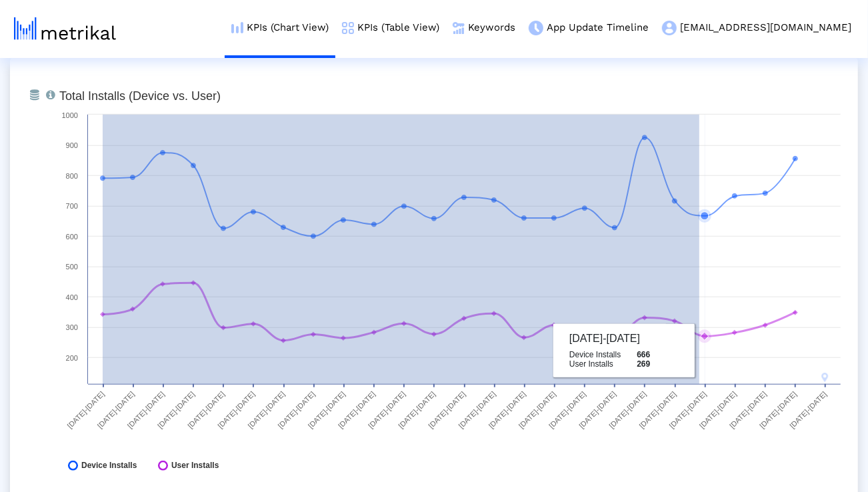 This screenshot has height=492, width=868. I want to click on text: 700, so click(72, 206).